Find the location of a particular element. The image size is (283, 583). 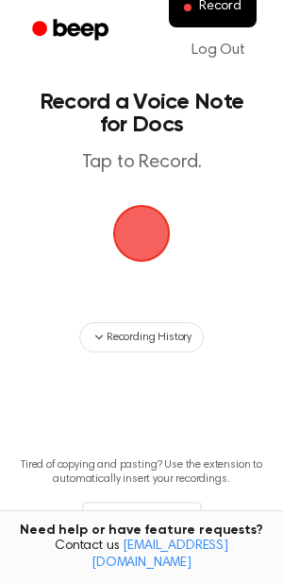

p: Tired of copying and pasting? Use the extension to automatically insert your recordings. is located at coordinates (142, 472).